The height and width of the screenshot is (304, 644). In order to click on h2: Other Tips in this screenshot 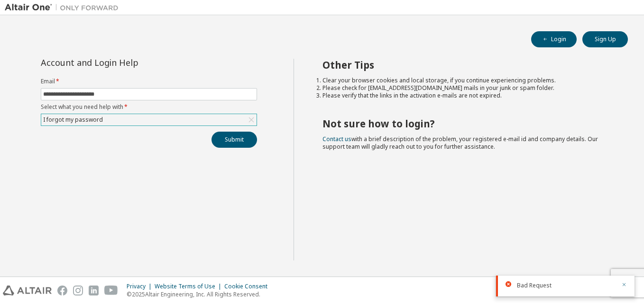, I will do `click(467, 65)`.